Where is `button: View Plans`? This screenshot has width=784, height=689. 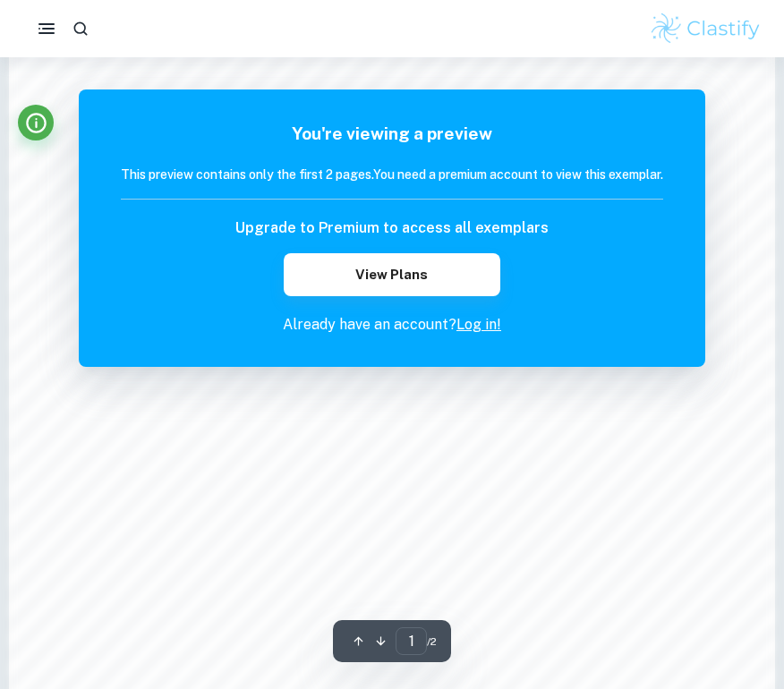 button: View Plans is located at coordinates (392, 274).